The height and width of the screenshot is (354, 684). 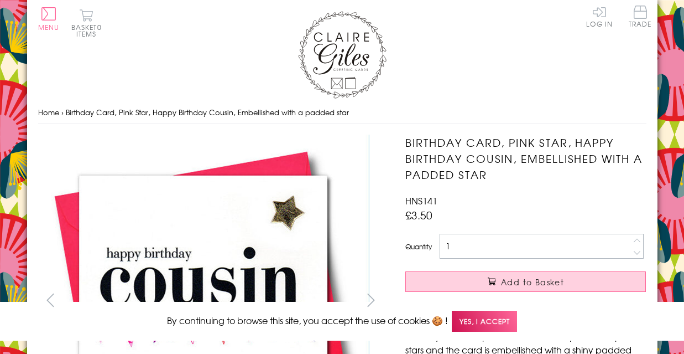 I want to click on a: Log In, so click(x=600, y=16).